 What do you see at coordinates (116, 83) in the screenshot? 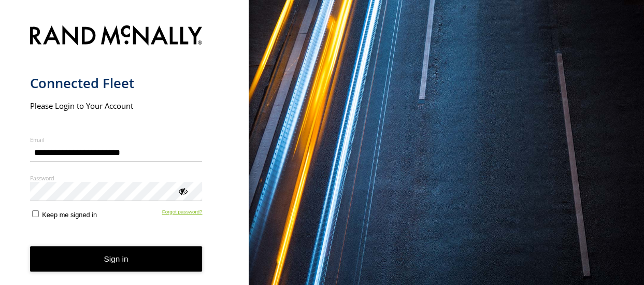
I see `h1: Connected Fleet` at bounding box center [116, 83].